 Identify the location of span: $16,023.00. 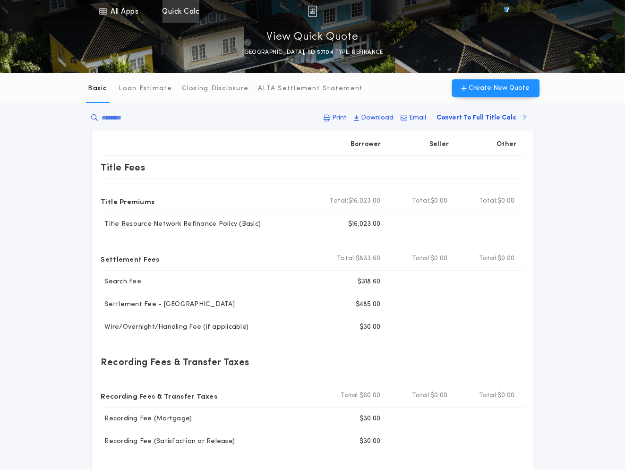
(364, 201).